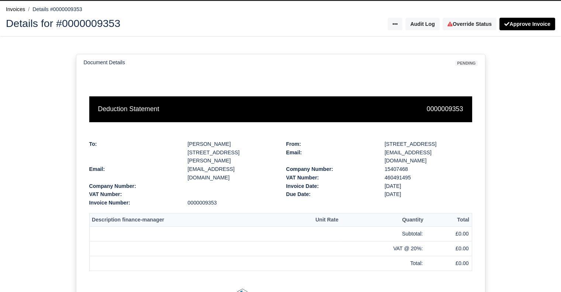  I want to click on h5: 0000009353, so click(375, 109).